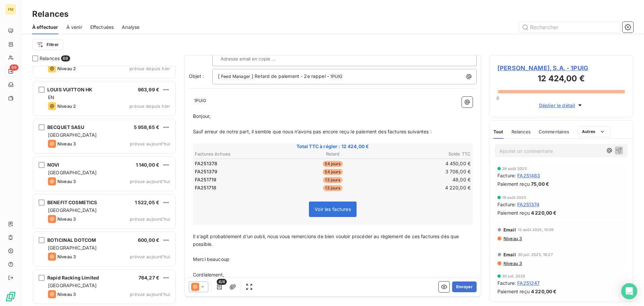 Image resolution: width=644 pixels, height=306 pixels. I want to click on span: Cordialement,, so click(208, 275).